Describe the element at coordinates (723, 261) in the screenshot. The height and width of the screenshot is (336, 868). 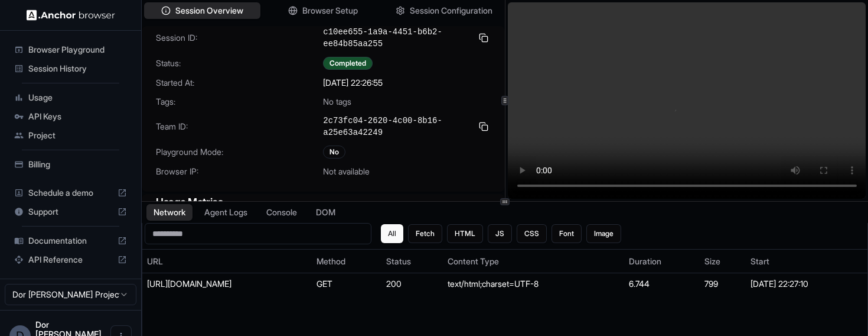
I see `div: Size` at that location.